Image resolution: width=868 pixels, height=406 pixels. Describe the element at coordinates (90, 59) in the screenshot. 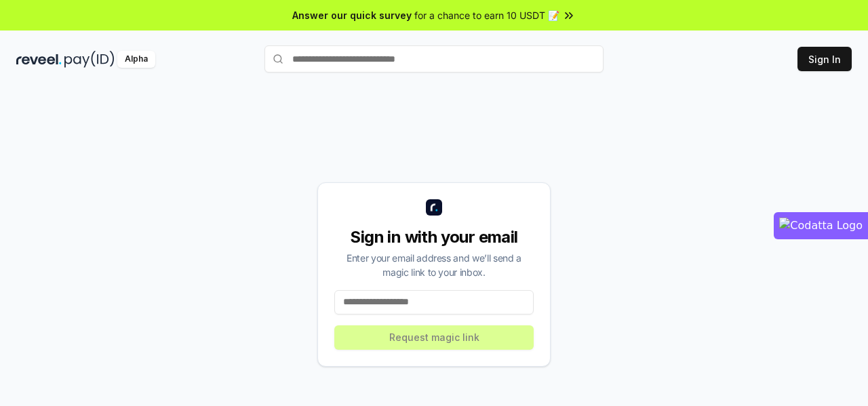

I see `img: pay_id` at that location.